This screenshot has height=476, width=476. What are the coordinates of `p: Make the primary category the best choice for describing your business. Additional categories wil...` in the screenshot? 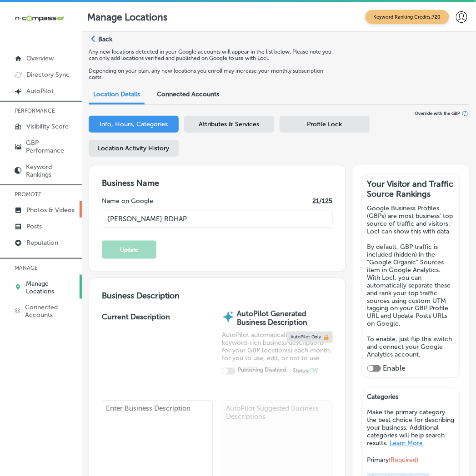 It's located at (411, 428).